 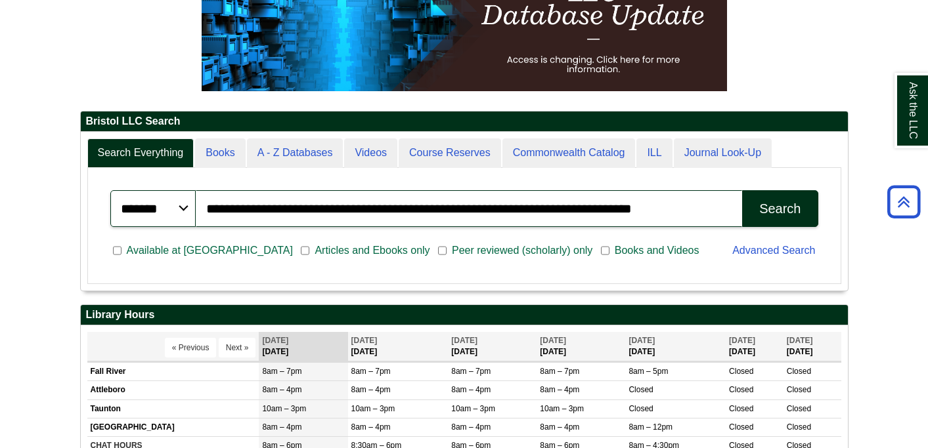 What do you see at coordinates (722, 153) in the screenshot?
I see `a: Journal Look-Up` at bounding box center [722, 153].